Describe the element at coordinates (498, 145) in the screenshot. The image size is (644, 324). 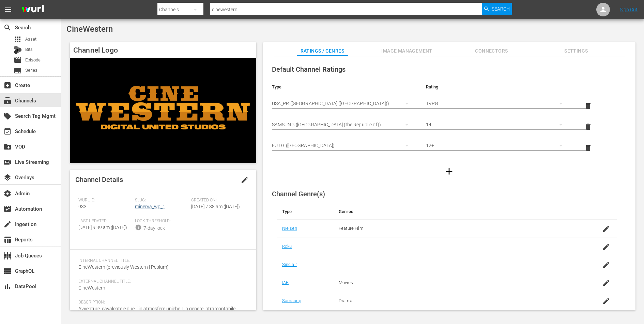
I see `div: 12+` at that location.